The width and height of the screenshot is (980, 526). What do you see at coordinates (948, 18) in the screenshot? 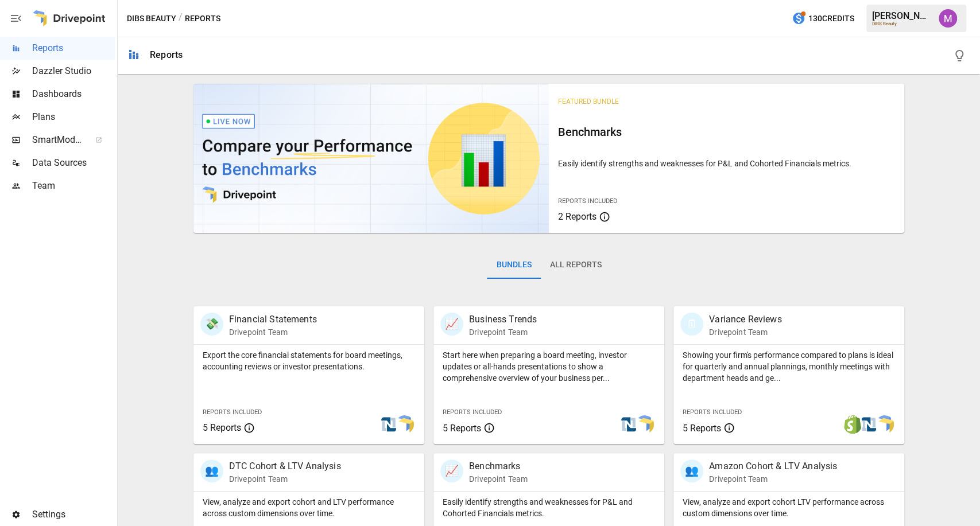
I see `button: Umer Muhammed` at bounding box center [948, 18].